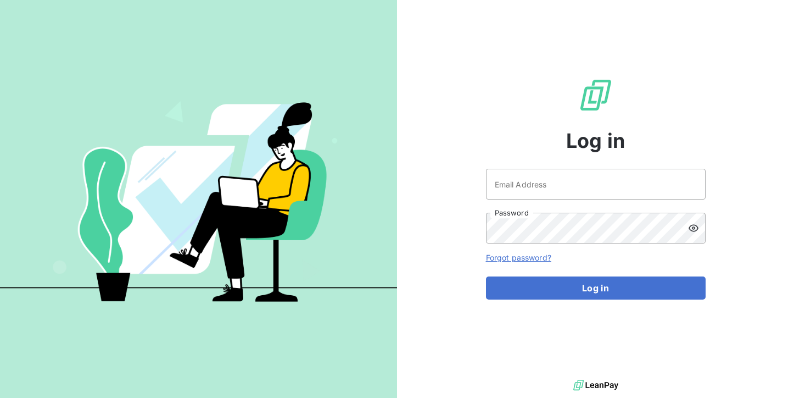 This screenshot has width=794, height=398. I want to click on input: placeholder, so click(596, 184).